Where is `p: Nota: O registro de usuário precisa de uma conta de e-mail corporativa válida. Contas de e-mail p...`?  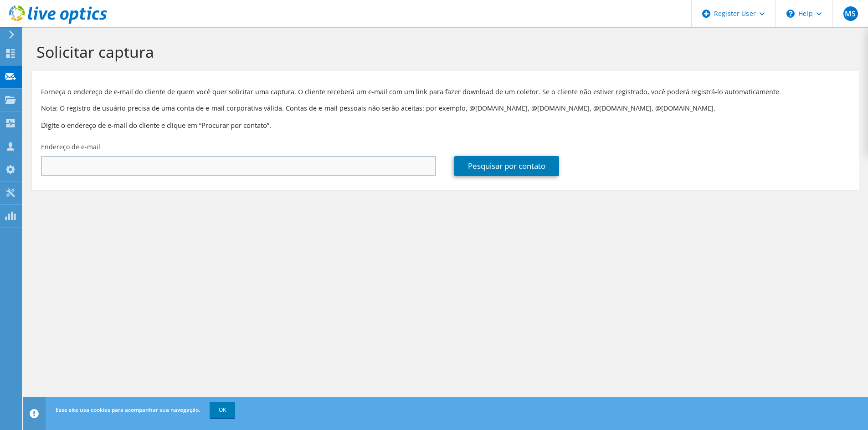 p: Nota: O registro de usuário precisa de uma conta de e-mail corporativa válida. Contas de e-mail p... is located at coordinates (445, 108).